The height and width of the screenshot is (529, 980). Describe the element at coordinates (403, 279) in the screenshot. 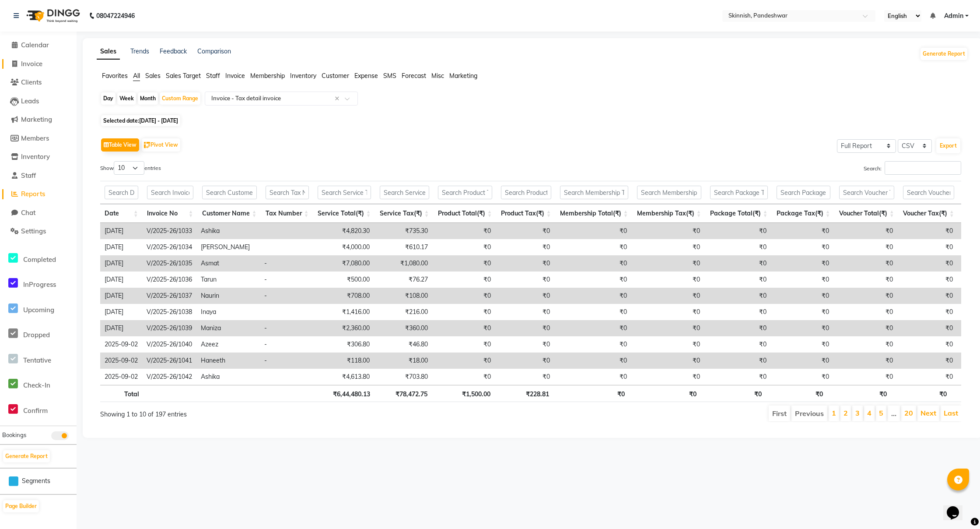

I see `td: ₹76.27` at that location.